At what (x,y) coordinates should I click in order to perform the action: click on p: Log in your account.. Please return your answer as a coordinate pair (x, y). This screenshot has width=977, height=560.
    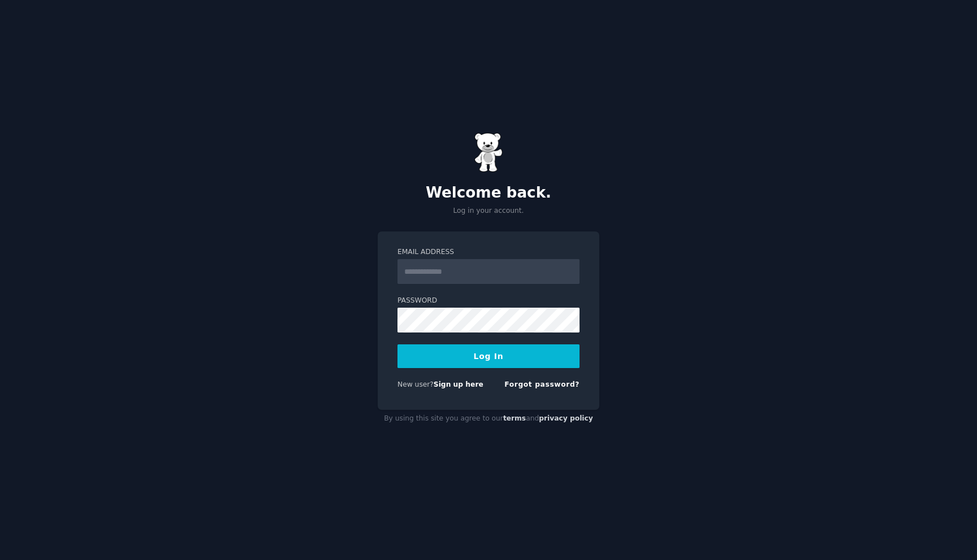
    Looking at the image, I should click on (488, 211).